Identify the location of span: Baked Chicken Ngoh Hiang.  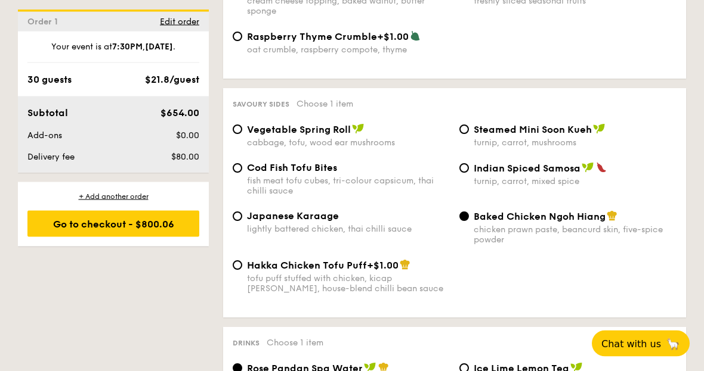
(539, 217).